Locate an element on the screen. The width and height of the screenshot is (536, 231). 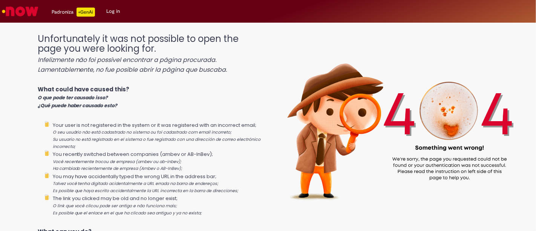
i: O seu usuário não está cadastrado no sistema ou foi cadastrado com email incorreto; is located at coordinates (142, 132).